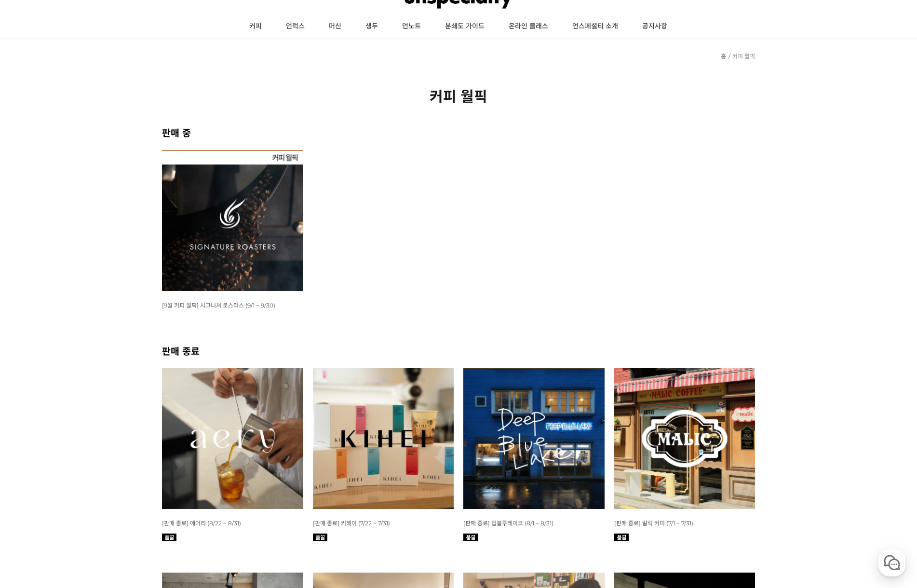  I want to click on a: 커피, so click(255, 27).